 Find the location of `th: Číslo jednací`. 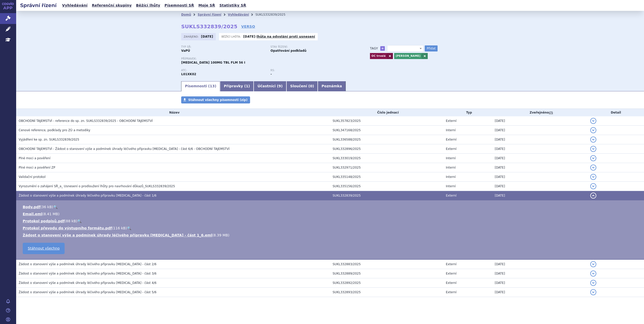

th: Číslo jednací is located at coordinates (387, 113).